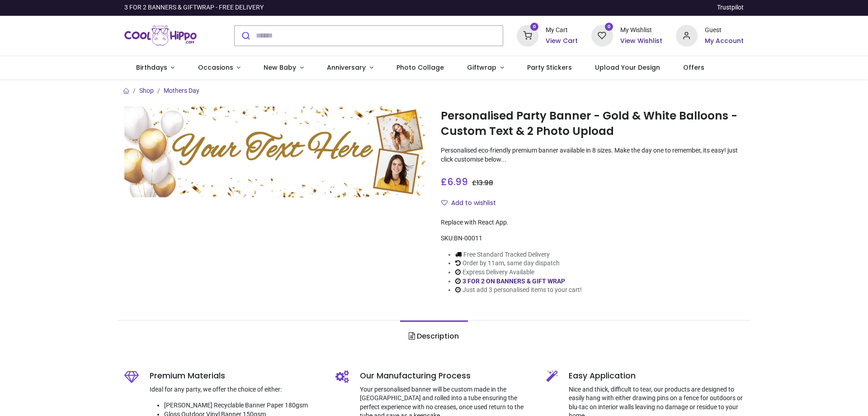 The height and width of the screenshot is (416, 868). What do you see at coordinates (472, 203) in the screenshot?
I see `button: Add to wishlistAdd to wishlist` at bounding box center [472, 203].